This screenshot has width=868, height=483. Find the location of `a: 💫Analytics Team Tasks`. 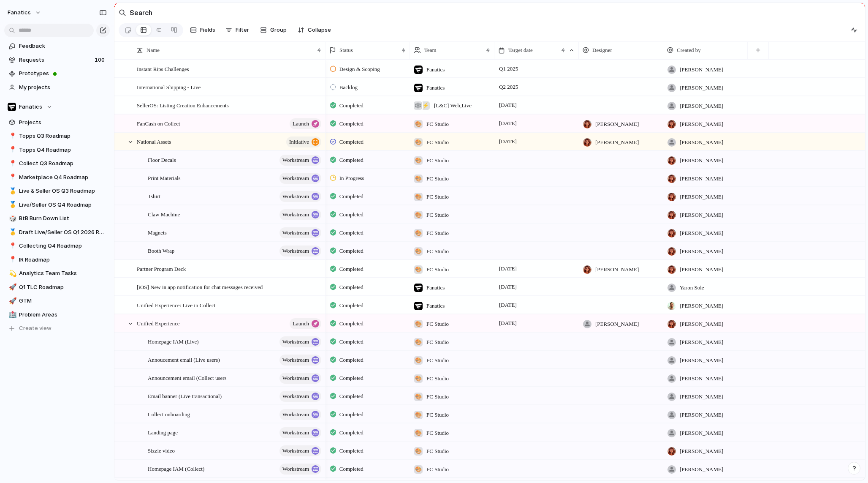

a: 💫Analytics Team Tasks is located at coordinates (57, 274).